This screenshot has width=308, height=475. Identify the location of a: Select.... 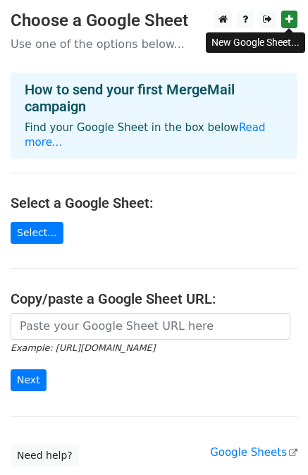
(37, 233).